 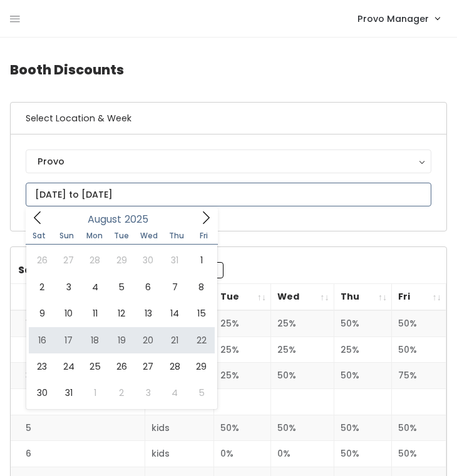 I want to click on span: August 20, 2025, so click(x=149, y=340).